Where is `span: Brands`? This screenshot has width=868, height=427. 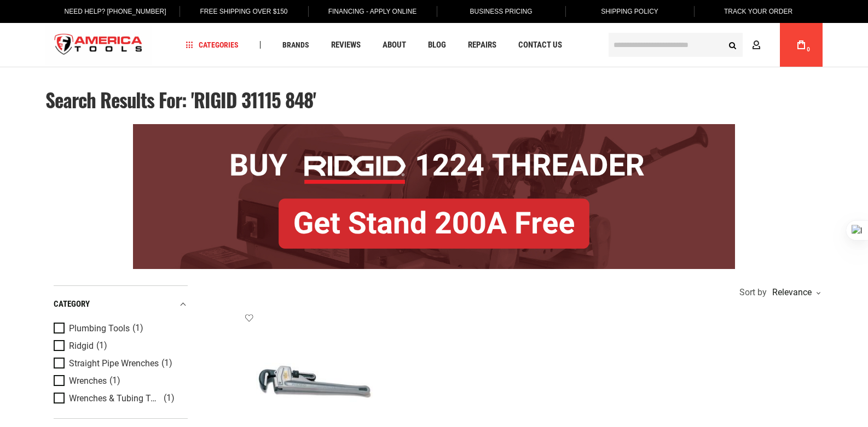
span: Brands is located at coordinates (296, 45).